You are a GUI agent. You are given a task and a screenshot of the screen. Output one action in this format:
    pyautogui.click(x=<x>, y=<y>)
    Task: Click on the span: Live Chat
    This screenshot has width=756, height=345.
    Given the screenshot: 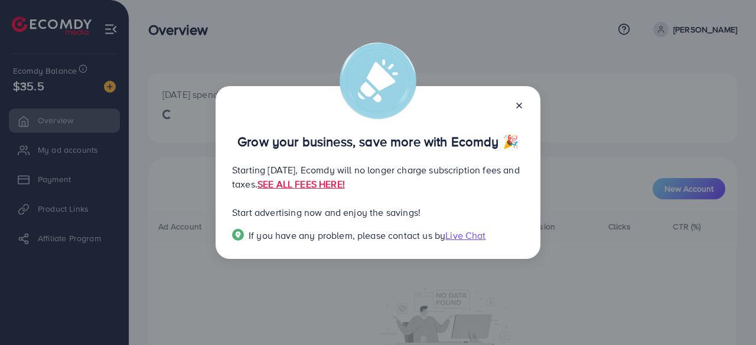 What is the action you would take?
    pyautogui.click(x=465, y=236)
    